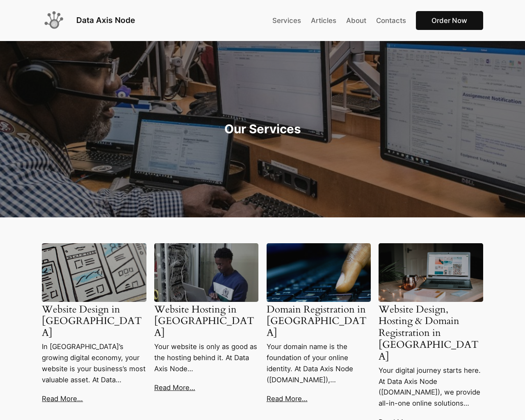 The image size is (525, 420). Describe the element at coordinates (206, 358) in the screenshot. I see `p: Your website is only as good as the hosting behind it. At Data Axis Node…` at that location.